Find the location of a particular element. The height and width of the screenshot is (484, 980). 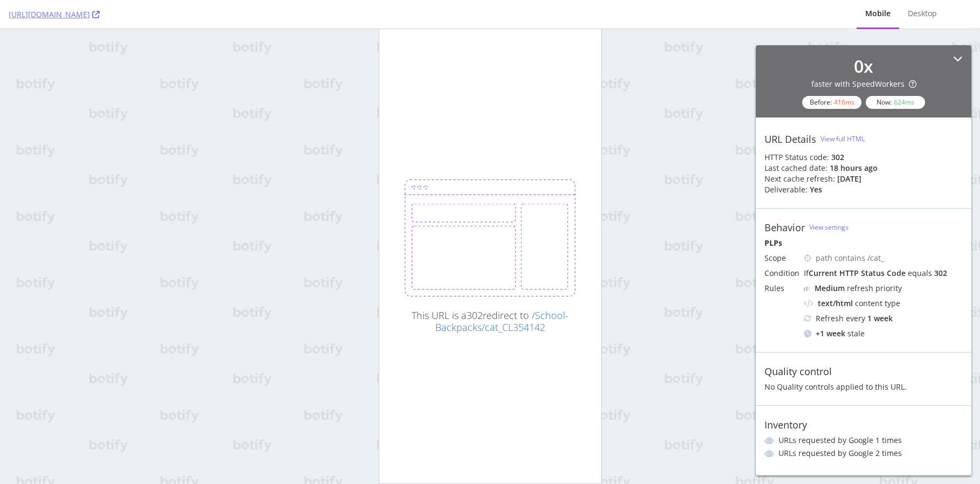

div: Rules is located at coordinates (782, 288).